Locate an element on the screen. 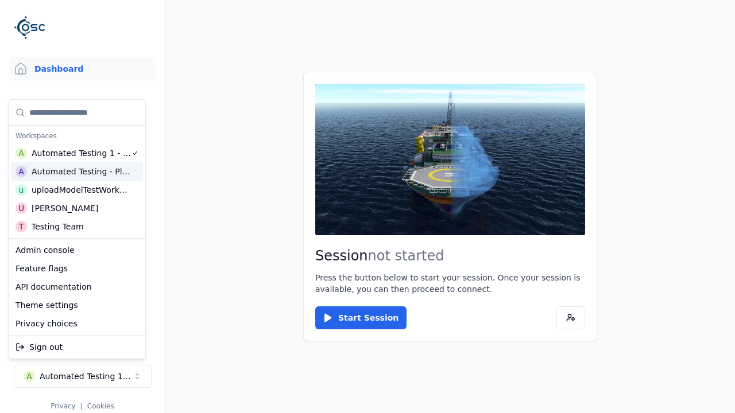 The height and width of the screenshot is (413, 735). div: uploadModelTestWorkspace is located at coordinates (81, 190).